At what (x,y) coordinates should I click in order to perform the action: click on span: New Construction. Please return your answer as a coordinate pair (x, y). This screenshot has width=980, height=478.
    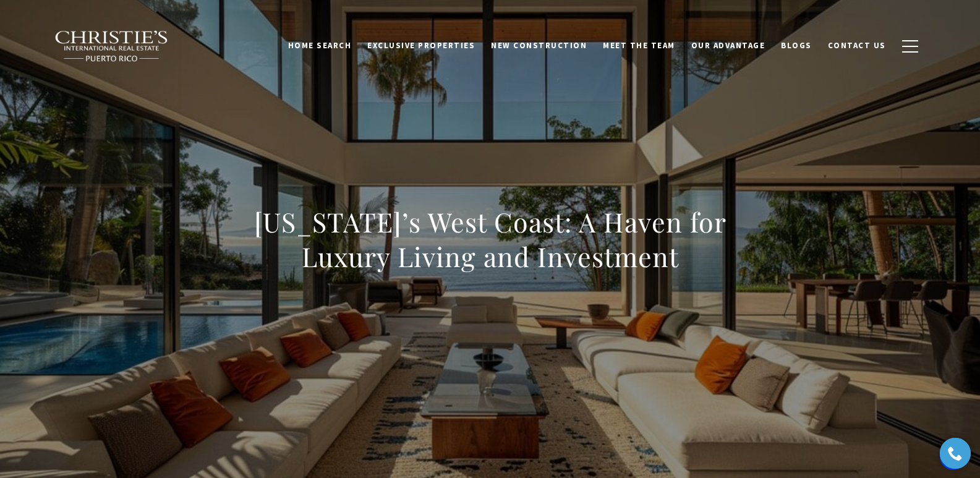
    Looking at the image, I should click on (538, 45).